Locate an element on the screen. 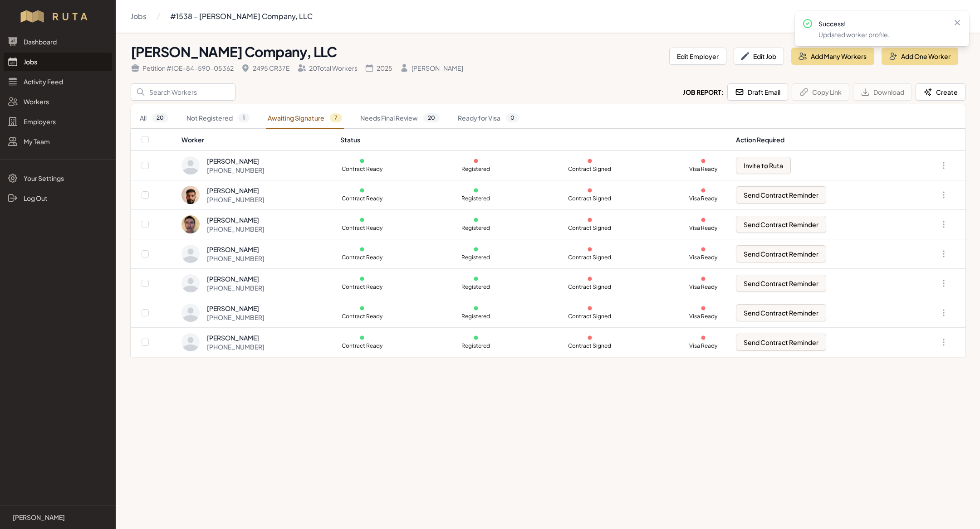 Image resolution: width=980 pixels, height=529 pixels. a: Dashboard is located at coordinates (57, 42).